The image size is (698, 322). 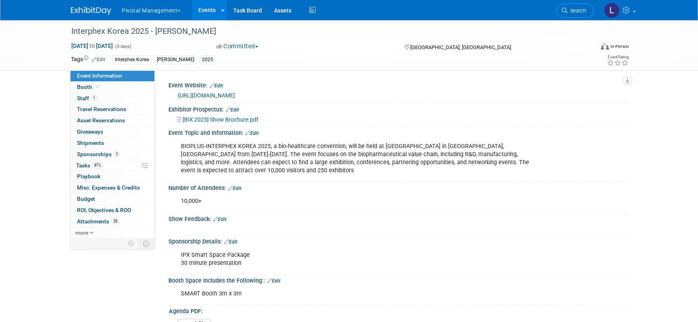 I want to click on div: Booth Space Includes the Following::, so click(x=398, y=280).